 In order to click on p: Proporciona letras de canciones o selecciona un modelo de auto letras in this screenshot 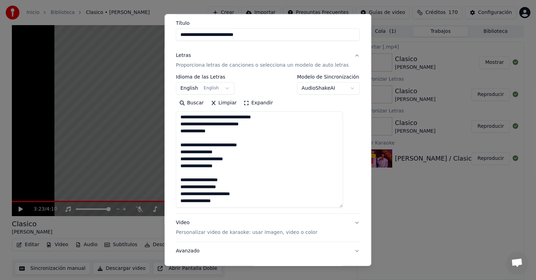, I will do `click(262, 65)`.